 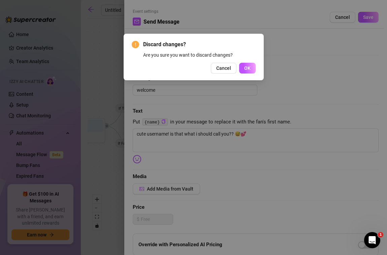 What do you see at coordinates (200, 44) in the screenshot?
I see `span: Discard changes?` at bounding box center [200, 44].